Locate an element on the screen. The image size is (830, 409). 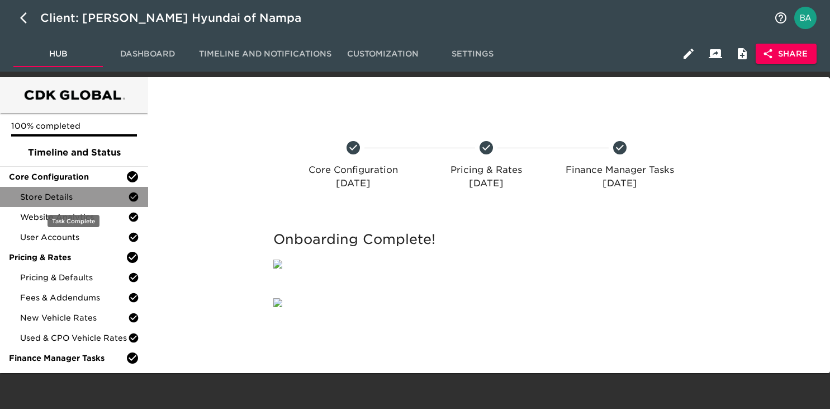
button: Share is located at coordinates (786, 54).